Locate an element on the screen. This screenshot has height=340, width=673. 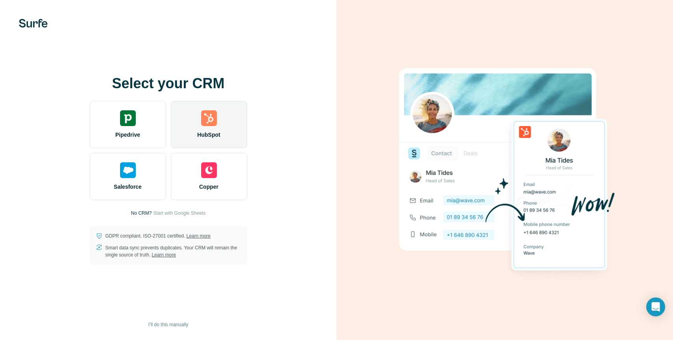
p: Smart data sync prevents duplicates. Your CRM will remain the single source of truth. is located at coordinates (173, 251).